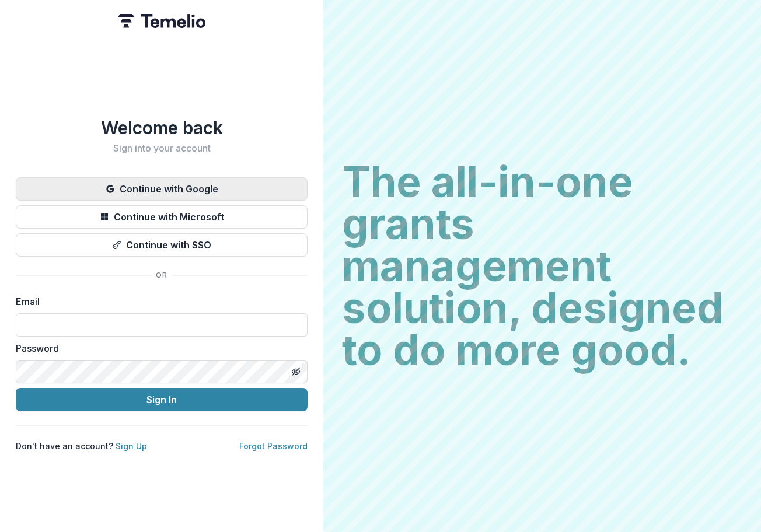  Describe the element at coordinates (161, 189) in the screenshot. I see `button: Continue with Google` at that location.